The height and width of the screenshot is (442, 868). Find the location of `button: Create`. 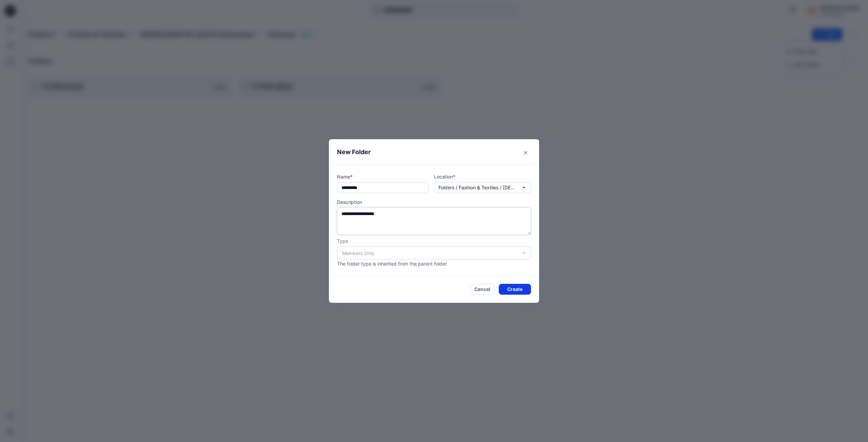

button: Create is located at coordinates (514, 289).